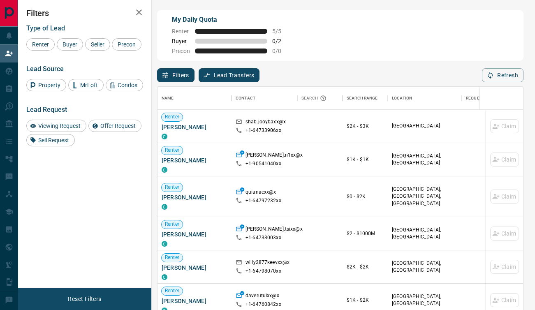  Describe the element at coordinates (365, 300) in the screenshot. I see `p: $1K - $2K` at that location.